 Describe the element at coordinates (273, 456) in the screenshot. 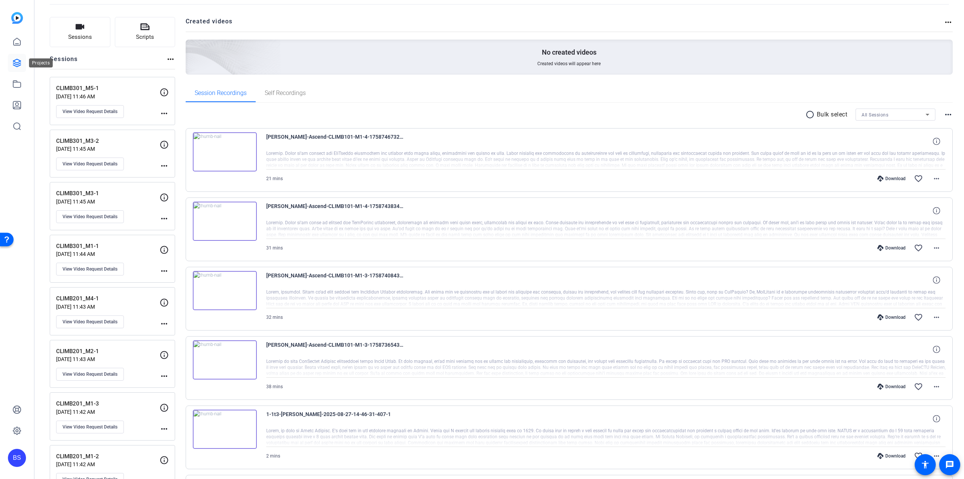

I see `span: 2 mins` at that location.